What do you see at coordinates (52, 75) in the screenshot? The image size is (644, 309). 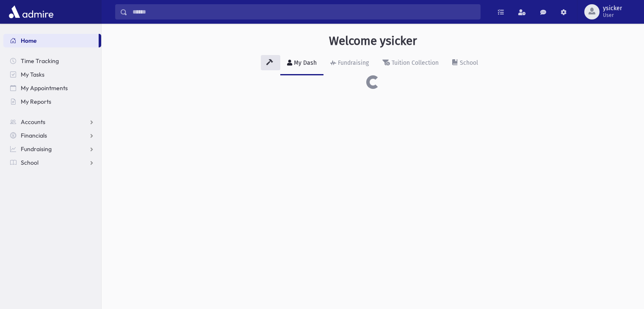 I see `a: My Tasks` at bounding box center [52, 75].